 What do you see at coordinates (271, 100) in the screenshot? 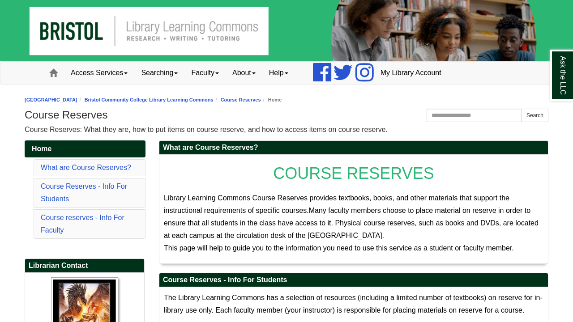
I see `li: Home` at bounding box center [271, 100].